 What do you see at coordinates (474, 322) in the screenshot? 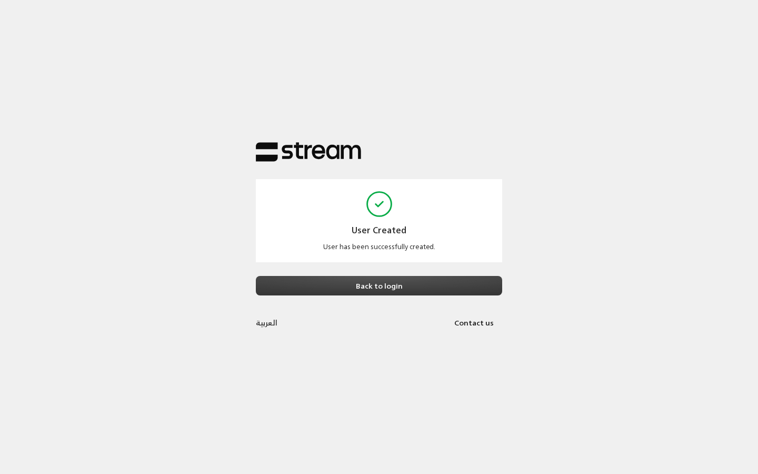
I see `button: Contact us` at bounding box center [474, 322].